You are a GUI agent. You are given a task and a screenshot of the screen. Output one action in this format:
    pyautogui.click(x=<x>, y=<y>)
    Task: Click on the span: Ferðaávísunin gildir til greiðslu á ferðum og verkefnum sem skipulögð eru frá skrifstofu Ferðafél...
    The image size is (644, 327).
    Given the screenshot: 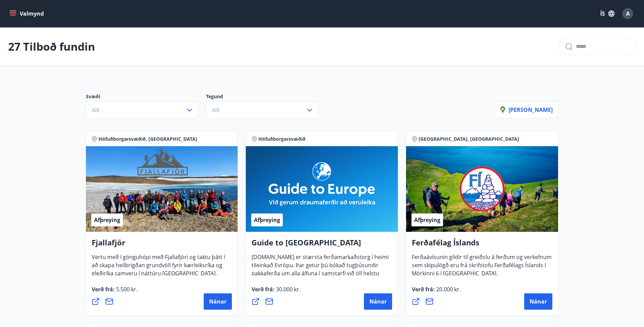 What is the action you would take?
    pyautogui.click(x=482, y=268)
    